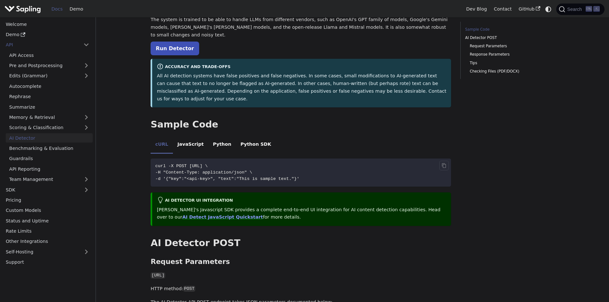  What do you see at coordinates (301, 262) in the screenshot?
I see `h3: Request Parameters` at bounding box center [301, 262].